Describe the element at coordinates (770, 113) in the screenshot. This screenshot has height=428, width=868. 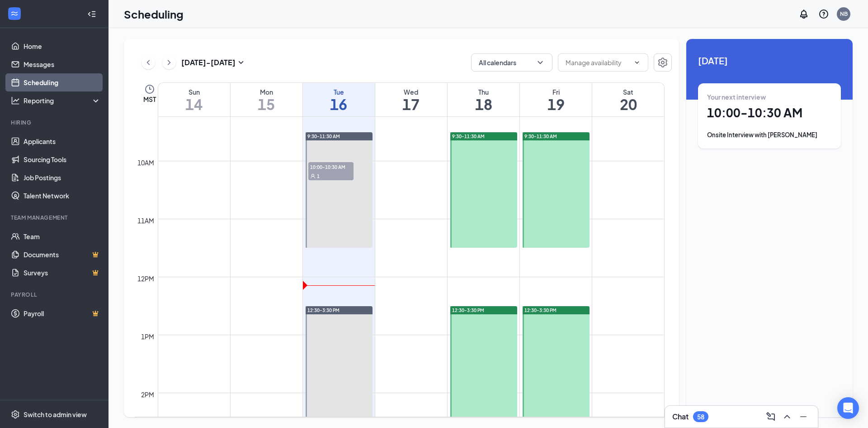
I see `h1: 10:00 - 10:30 AM` at that location.